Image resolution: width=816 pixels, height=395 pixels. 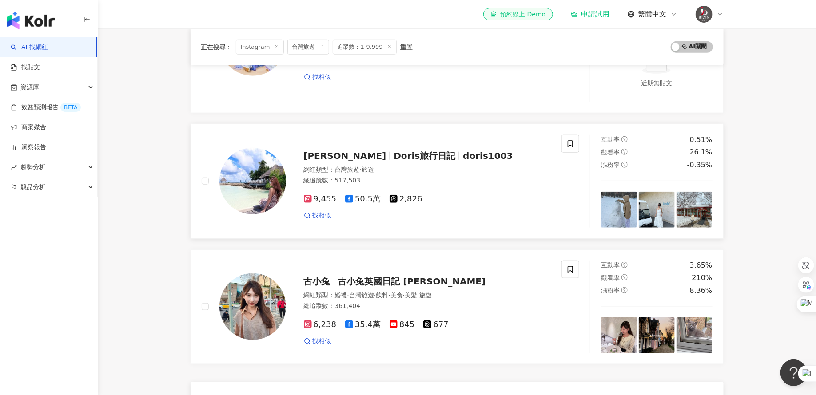 What do you see at coordinates (487, 156) in the screenshot?
I see `span: doris1003` at bounding box center [487, 156].